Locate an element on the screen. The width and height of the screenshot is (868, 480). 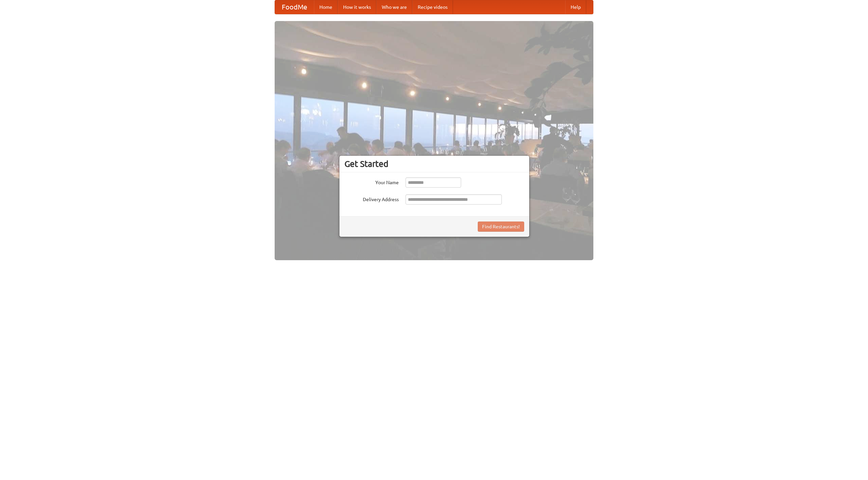
a: Help is located at coordinates (575, 7).